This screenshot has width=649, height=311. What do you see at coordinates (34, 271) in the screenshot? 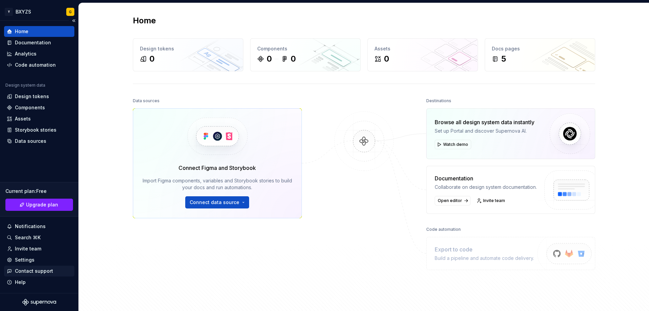
I see `div: Contact support` at bounding box center [34, 271].